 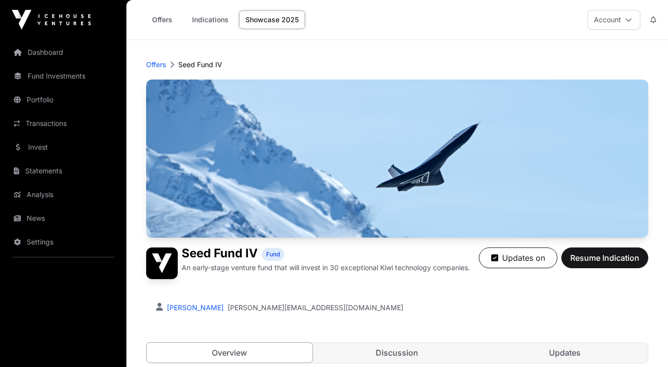 What do you see at coordinates (200, 65) in the screenshot?
I see `p: Seed Fund IV` at bounding box center [200, 65].